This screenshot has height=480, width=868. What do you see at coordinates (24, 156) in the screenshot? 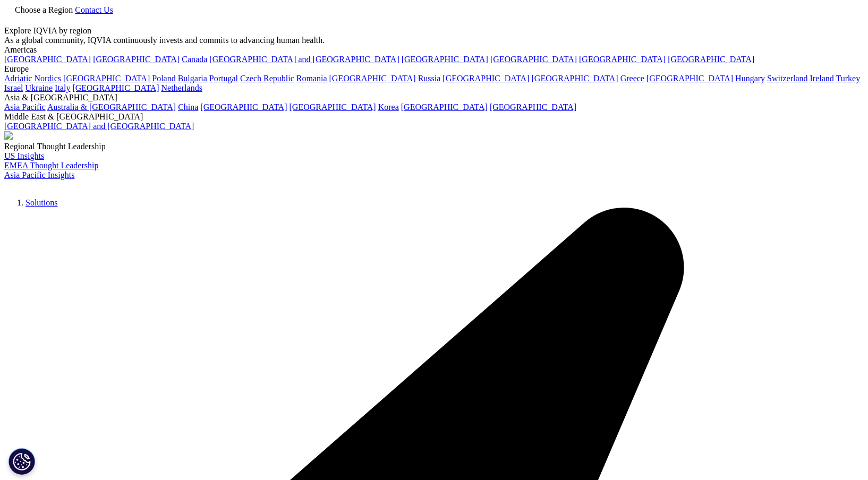
I see `a: US Insights` at bounding box center [24, 156].